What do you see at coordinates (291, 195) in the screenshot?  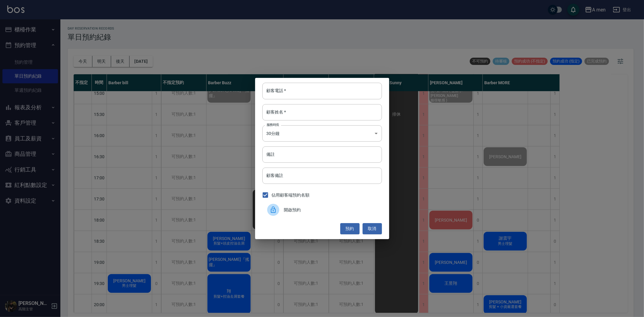 I see `span: 佔用顧客端預約名額` at bounding box center [291, 195].